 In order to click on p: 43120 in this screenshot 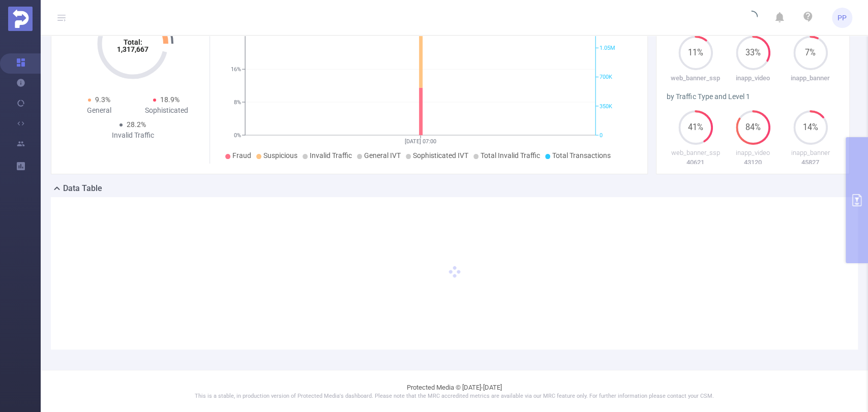, I will do `click(753, 162)`.